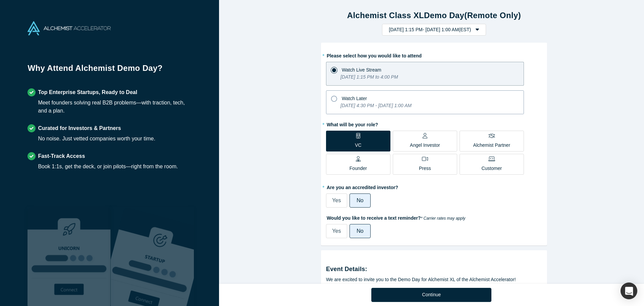 This screenshot has height=306, width=644. I want to click on div: No noise. Just vetted companies worth your time., so click(96, 139).